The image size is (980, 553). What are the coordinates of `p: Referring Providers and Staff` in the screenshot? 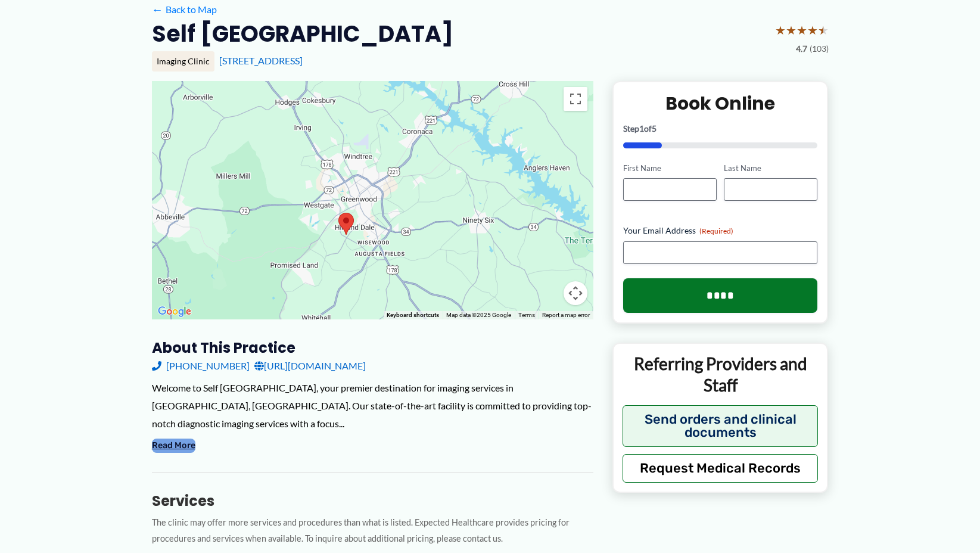 It's located at (721, 374).